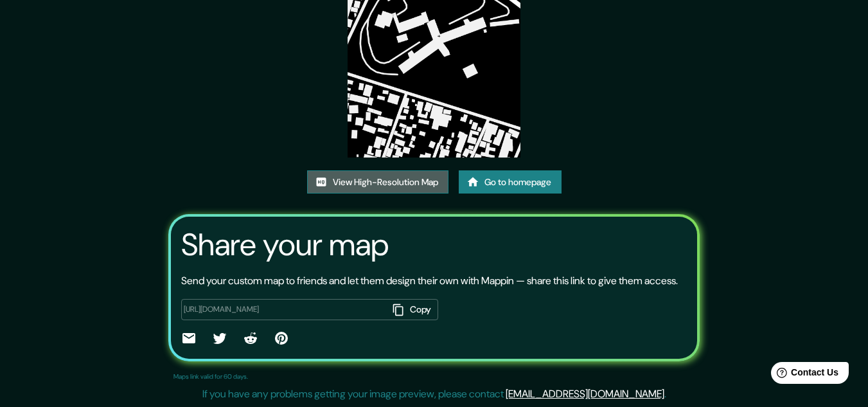  Describe the element at coordinates (211, 375) in the screenshot. I see `p: Maps link valid for 60 days.` at that location.